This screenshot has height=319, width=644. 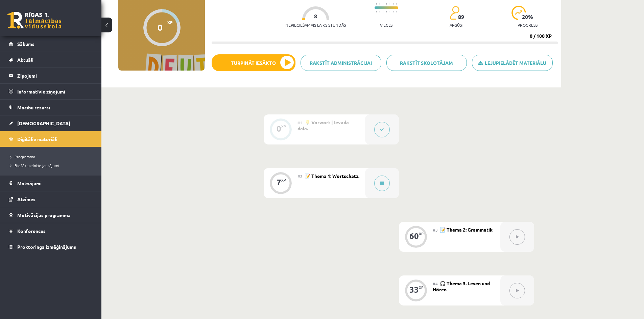 What do you see at coordinates (254, 62) in the screenshot?
I see `button: Turpināt iesākto` at bounding box center [254, 62].